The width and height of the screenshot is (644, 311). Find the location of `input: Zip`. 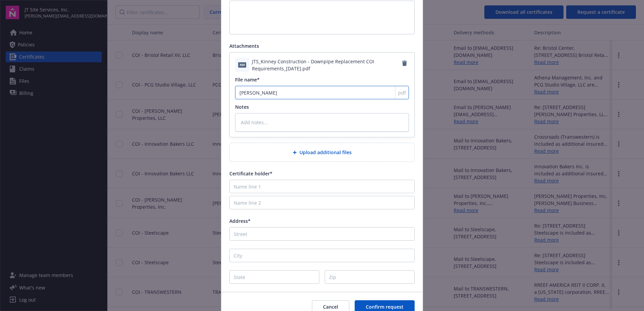

input: Zip is located at coordinates (369, 277).